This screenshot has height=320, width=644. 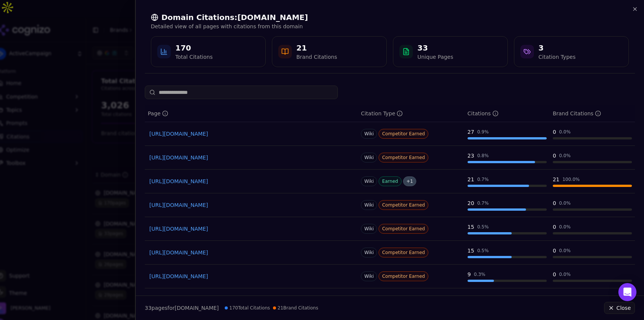 What do you see at coordinates (470, 132) in the screenshot?
I see `div: 27` at bounding box center [470, 132].